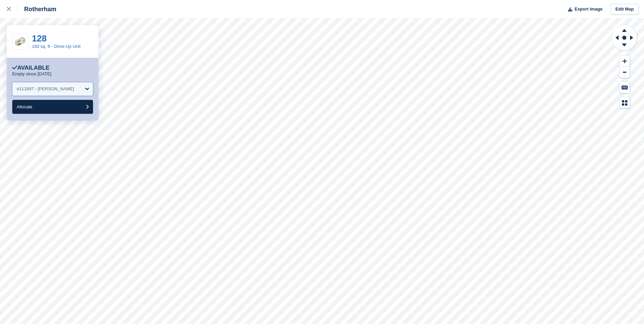  Describe the element at coordinates (37, 9) in the screenshot. I see `div: Rotherham` at that location.